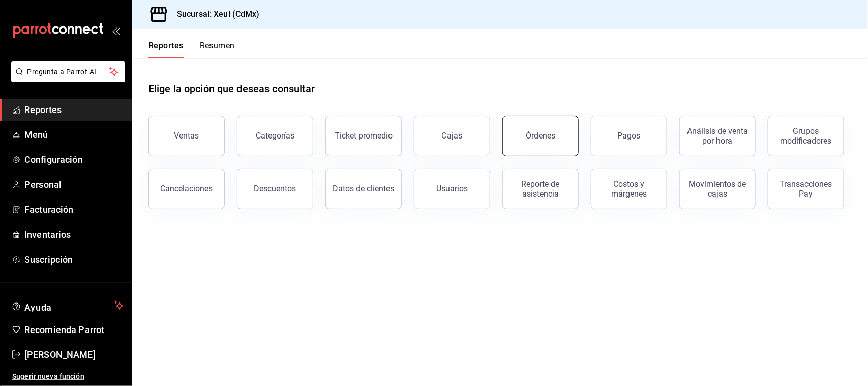  What do you see at coordinates (717, 136) in the screenshot?
I see `div: Análisis de venta por hora` at bounding box center [717, 136].